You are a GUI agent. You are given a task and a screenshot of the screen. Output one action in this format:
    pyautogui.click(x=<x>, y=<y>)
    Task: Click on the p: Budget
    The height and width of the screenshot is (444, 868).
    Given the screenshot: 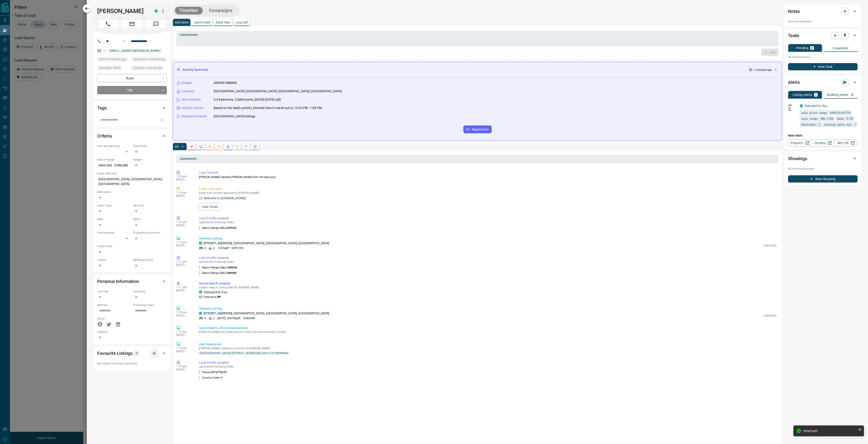 What is the action you would take?
    pyautogui.click(x=187, y=83)
    